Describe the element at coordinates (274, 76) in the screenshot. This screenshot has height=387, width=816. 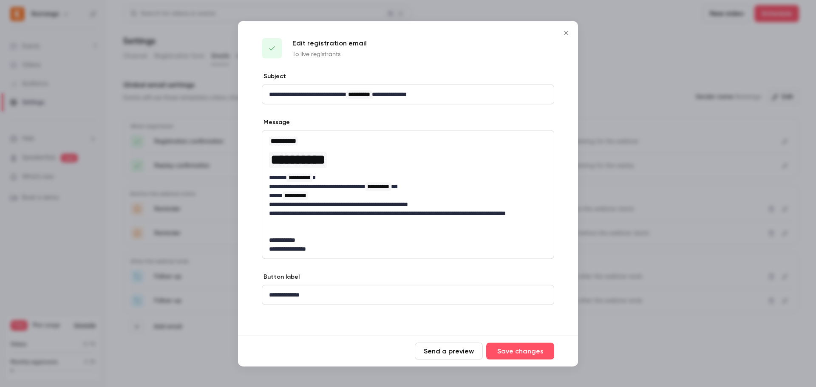
I see `label: Subject` at that location.